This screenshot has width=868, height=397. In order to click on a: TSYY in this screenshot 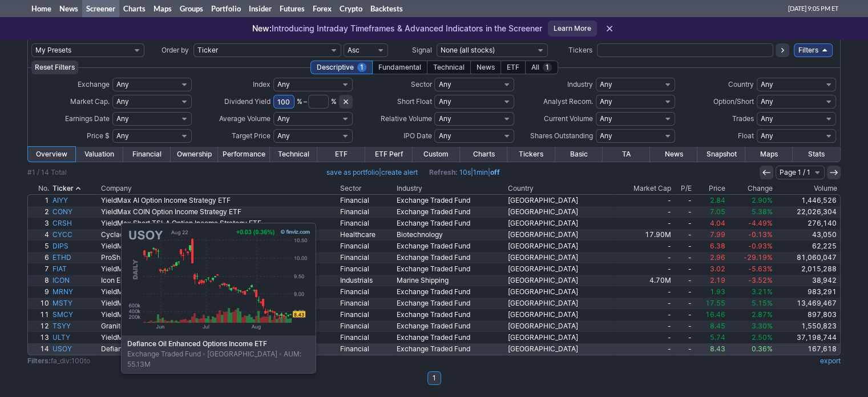, I will do `click(76, 326)`.